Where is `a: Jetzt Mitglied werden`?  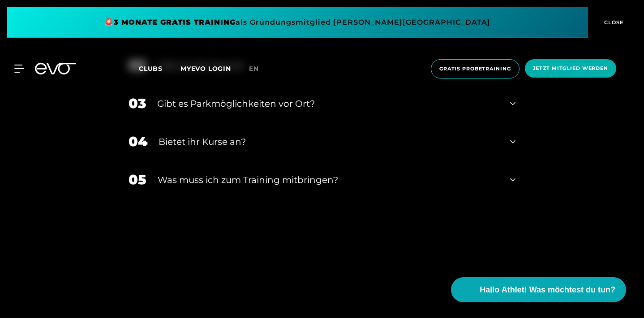 a: Jetzt Mitglied werden is located at coordinates (571, 69).